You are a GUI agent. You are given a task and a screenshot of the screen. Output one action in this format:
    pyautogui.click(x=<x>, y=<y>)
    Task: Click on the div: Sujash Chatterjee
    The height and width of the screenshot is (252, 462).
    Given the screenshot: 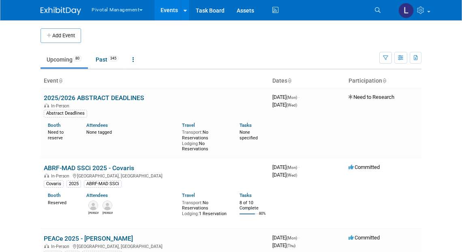 What is the action you would take?
    pyautogui.click(x=108, y=213)
    